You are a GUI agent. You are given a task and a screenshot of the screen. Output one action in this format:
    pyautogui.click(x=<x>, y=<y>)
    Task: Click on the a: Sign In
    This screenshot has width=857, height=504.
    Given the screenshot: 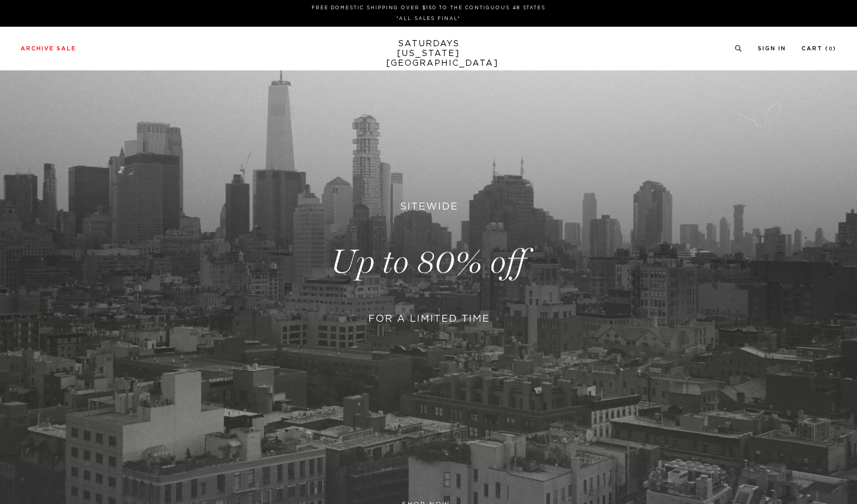 What is the action you would take?
    pyautogui.click(x=772, y=48)
    